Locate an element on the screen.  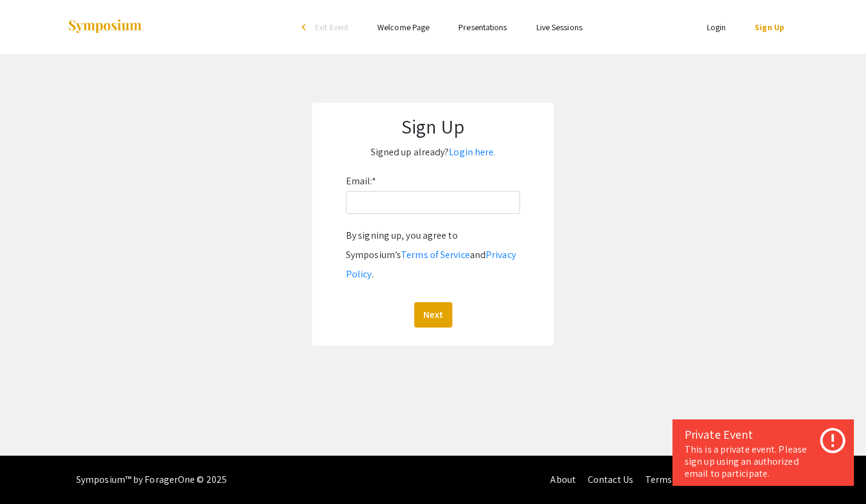
a: Privacy Policy is located at coordinates (431, 264).